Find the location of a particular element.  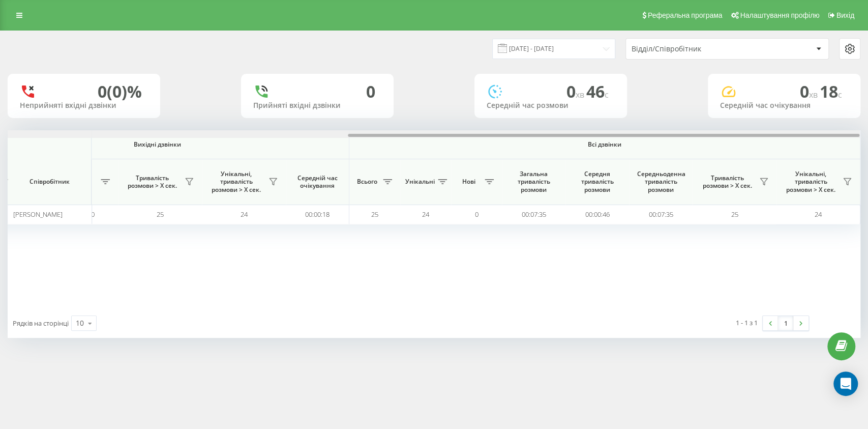

span: Вихід is located at coordinates (845, 15).